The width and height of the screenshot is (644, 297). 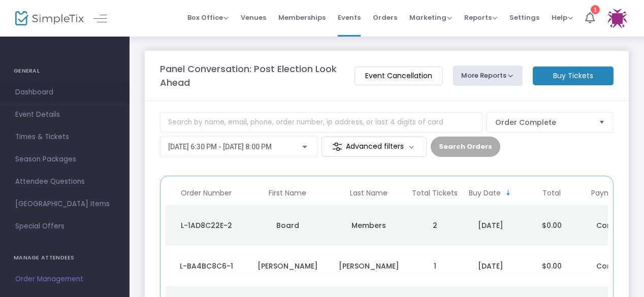 What do you see at coordinates (64, 258) in the screenshot?
I see `h4: MANAGE ATTENDEES` at bounding box center [64, 258].